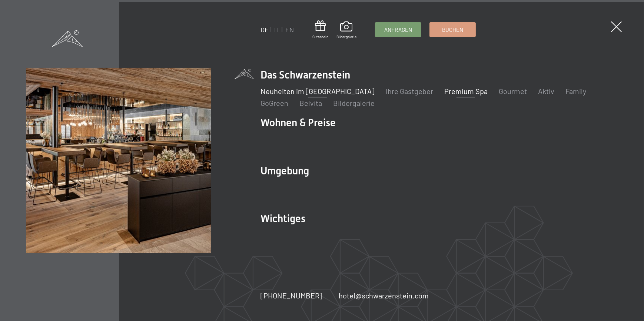 The height and width of the screenshot is (321, 644). What do you see at coordinates (513, 91) in the screenshot?
I see `a: Gourmet` at bounding box center [513, 91].